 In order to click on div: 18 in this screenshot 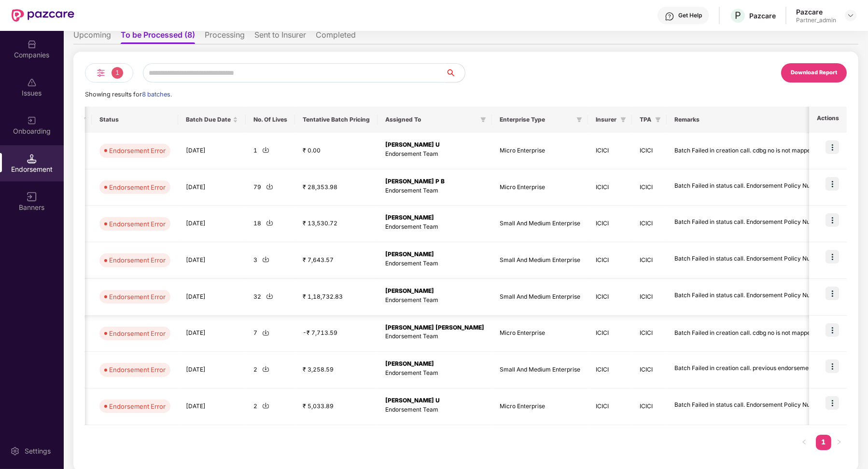, I will do `click(271, 223)`.